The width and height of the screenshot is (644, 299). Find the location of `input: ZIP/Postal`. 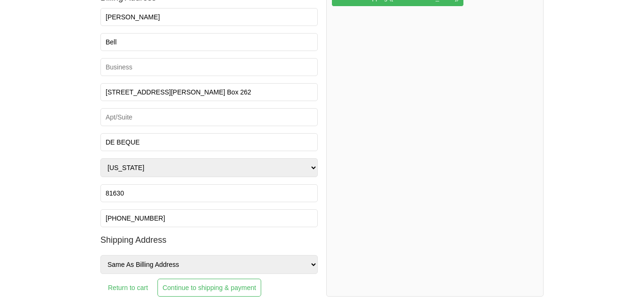

input: ZIP/Postal is located at coordinates (209, 193).